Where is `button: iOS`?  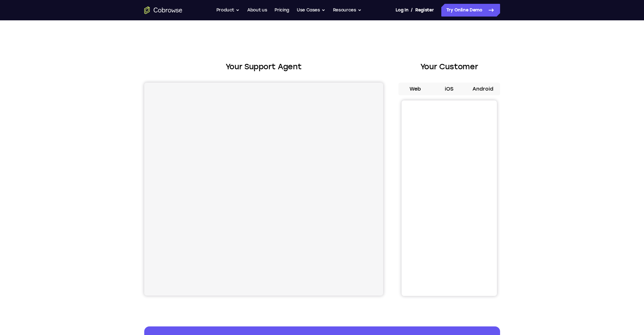 button: iOS is located at coordinates (449, 89).